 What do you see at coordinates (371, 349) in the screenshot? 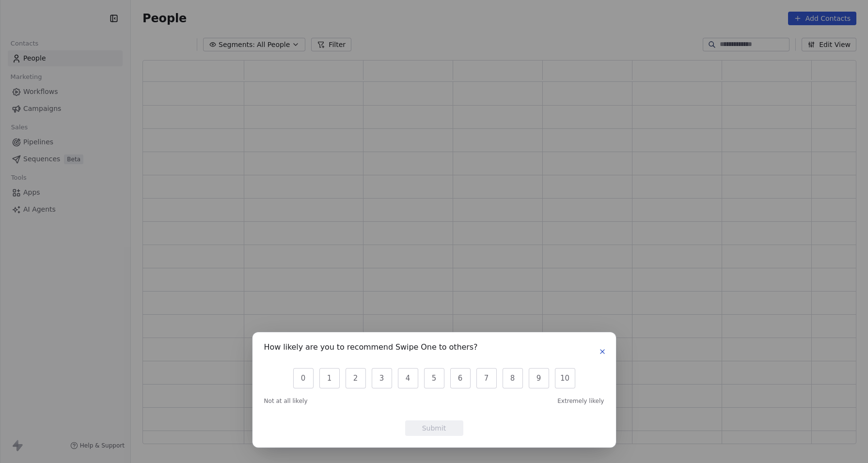
I see `h1: How likely are you to recommend Swipe One to others?` at bounding box center [371, 349].